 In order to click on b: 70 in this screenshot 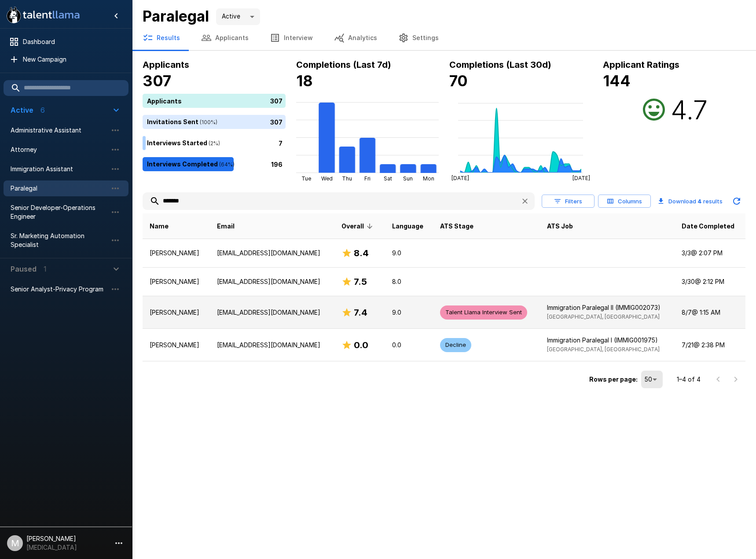, I will do `click(459, 81)`.